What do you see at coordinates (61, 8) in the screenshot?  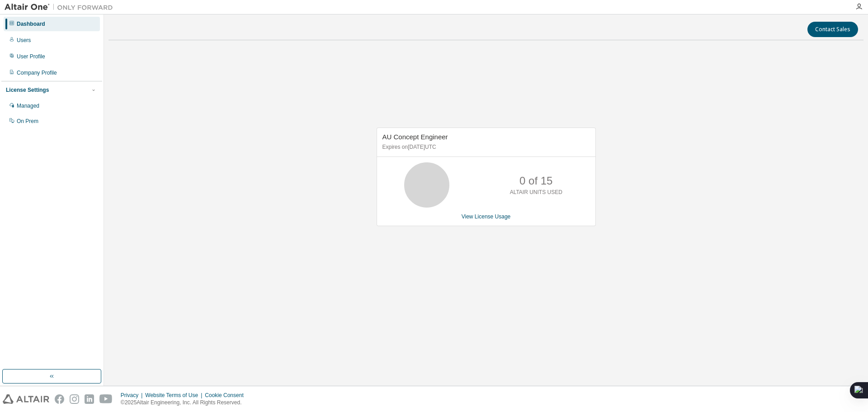 I see `img: Altair One` at bounding box center [61, 8].